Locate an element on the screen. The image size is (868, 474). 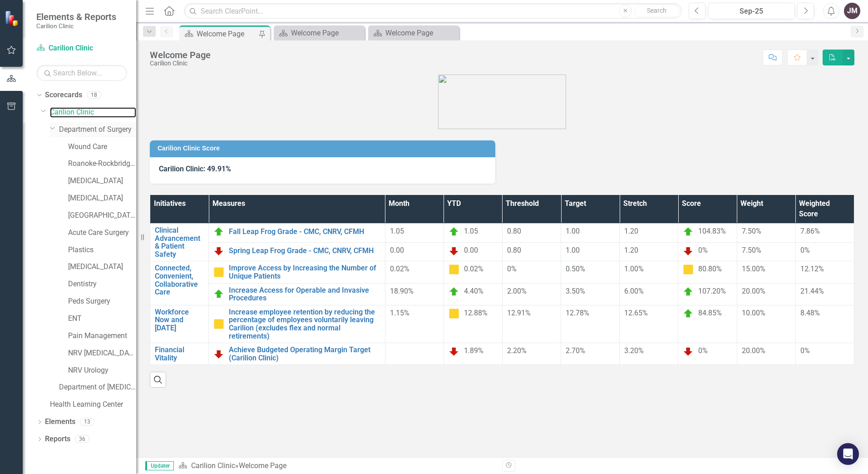
a: Dentistry is located at coordinates (102, 284).